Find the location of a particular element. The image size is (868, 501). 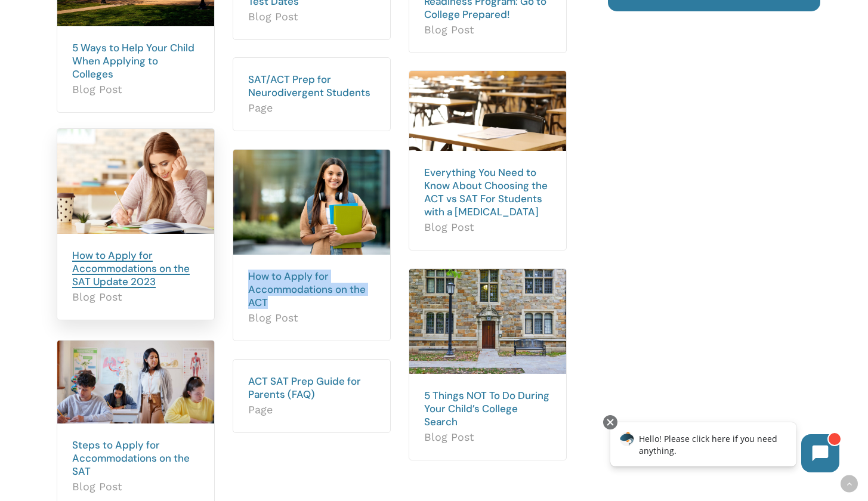

a: 5 Ways to Help Your Child When Applying to Colleges is located at coordinates (133, 61).